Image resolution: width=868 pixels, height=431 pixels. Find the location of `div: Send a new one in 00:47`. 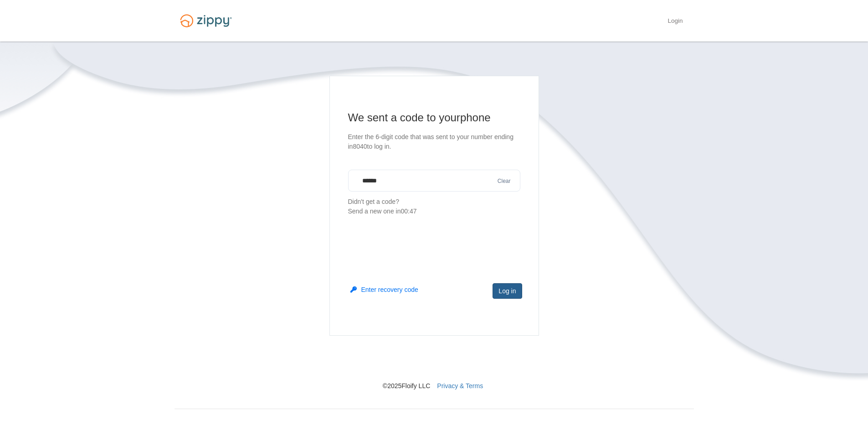

div: Send a new one in 00:47 is located at coordinates (434, 212).